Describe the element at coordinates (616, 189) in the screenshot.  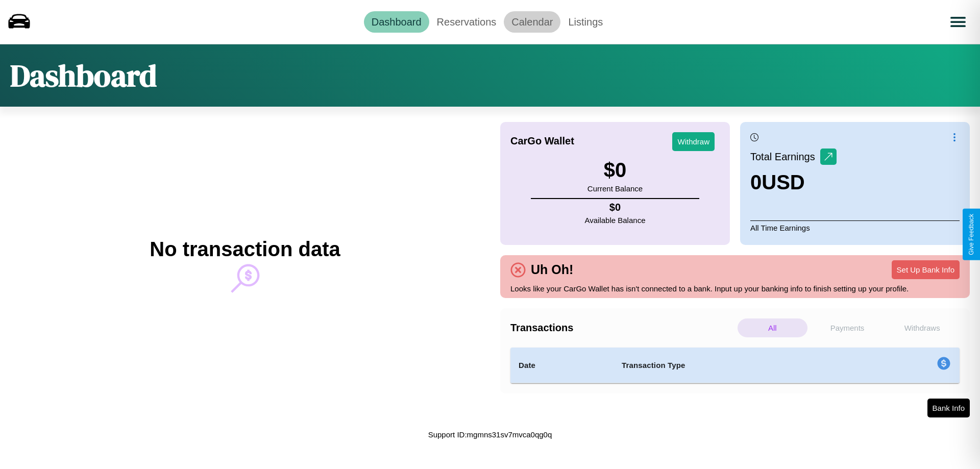
I see `p: Current Balance` at that location.